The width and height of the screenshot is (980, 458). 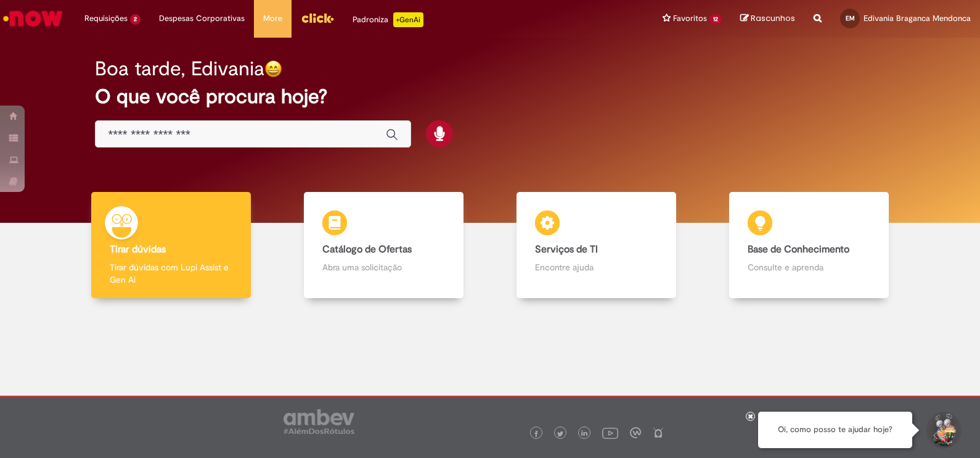 What do you see at coordinates (367, 249) in the screenshot?
I see `b: Catálogo de Ofertas` at bounding box center [367, 249].